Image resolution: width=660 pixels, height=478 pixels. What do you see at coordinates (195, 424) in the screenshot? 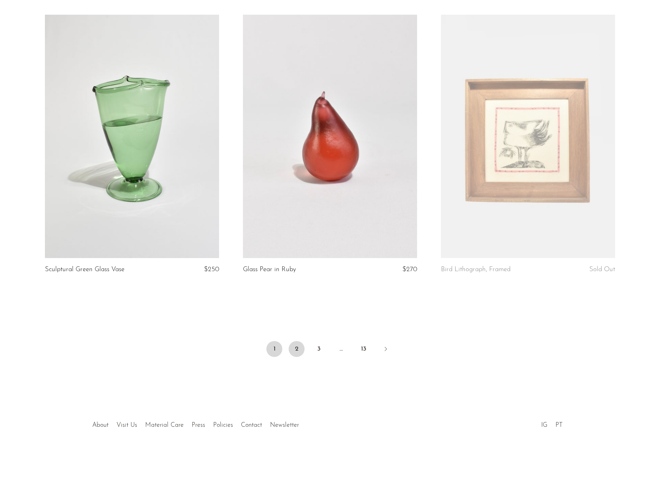
I see `ul: Quick links` at bounding box center [195, 424].